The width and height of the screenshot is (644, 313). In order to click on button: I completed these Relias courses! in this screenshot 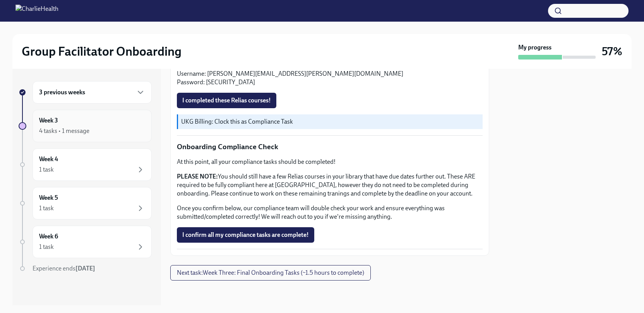, I will do `click(226, 101)`.